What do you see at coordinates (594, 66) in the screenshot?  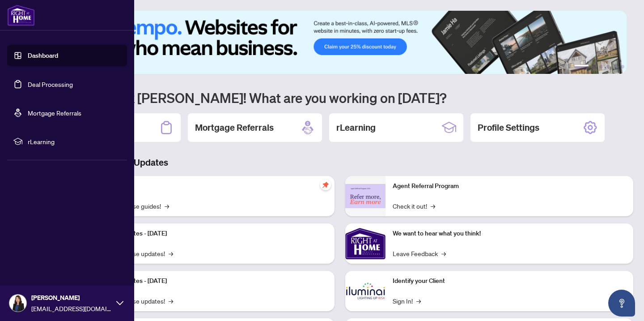 I see `button: 2` at bounding box center [594, 66].